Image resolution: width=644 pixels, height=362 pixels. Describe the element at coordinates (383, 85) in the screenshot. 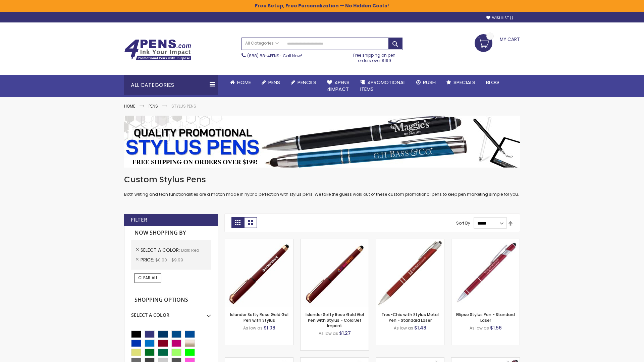

I see `span: 4PROMOTIONAL ITEMS` at that location.